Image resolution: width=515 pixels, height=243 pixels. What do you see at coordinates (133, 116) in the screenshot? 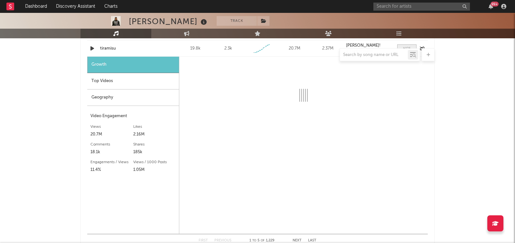
I see `div: Video Engagement` at bounding box center [133, 116].